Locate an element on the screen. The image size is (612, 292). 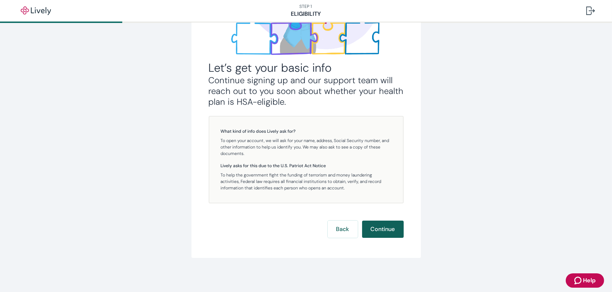
span: Help is located at coordinates (589, 280).